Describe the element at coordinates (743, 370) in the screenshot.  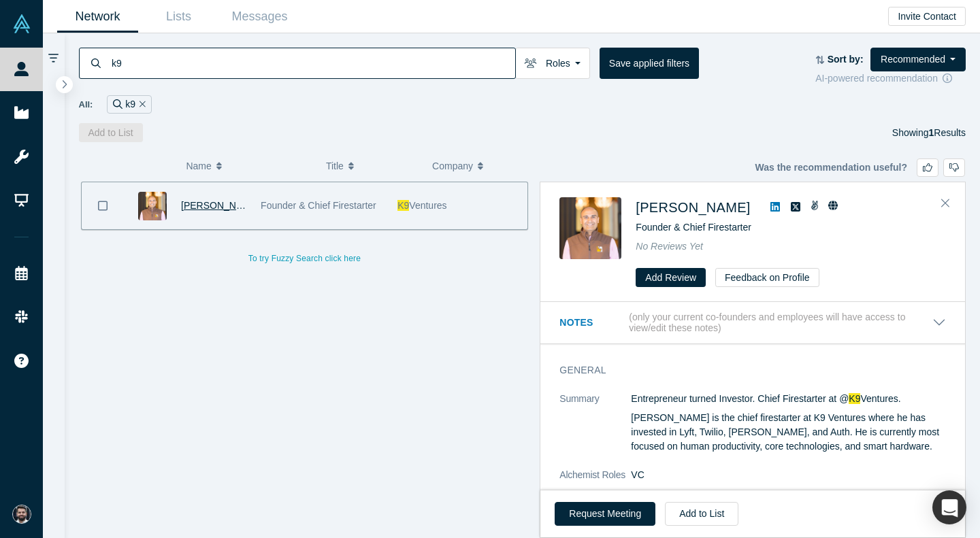
I see `h3: General` at that location.